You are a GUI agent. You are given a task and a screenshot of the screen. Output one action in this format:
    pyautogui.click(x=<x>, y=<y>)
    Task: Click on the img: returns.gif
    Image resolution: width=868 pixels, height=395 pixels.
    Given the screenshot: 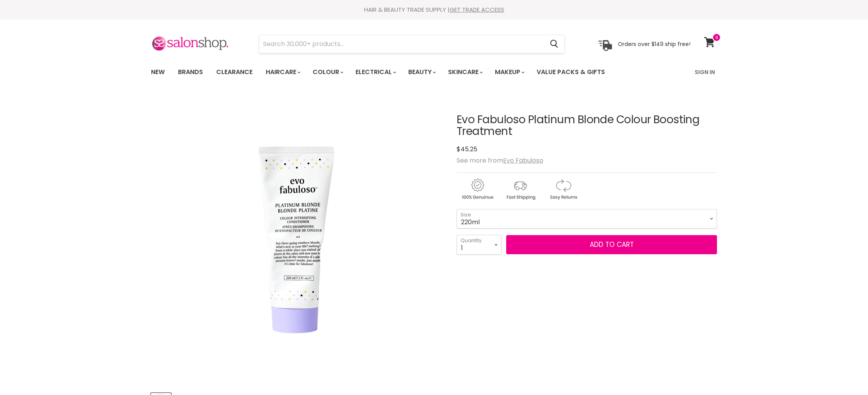 What is the action you would take?
    pyautogui.click(x=563, y=190)
    